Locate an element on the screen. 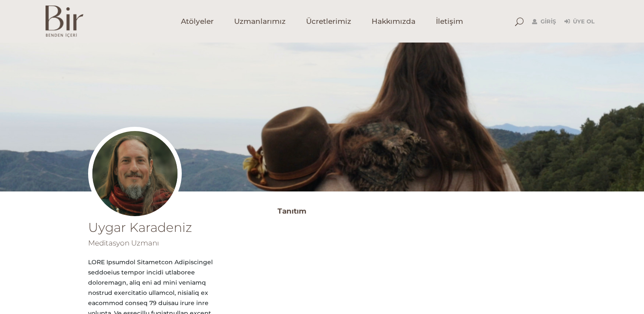 The height and width of the screenshot is (314, 644). span: Uzmanlarımız is located at coordinates (259, 21).